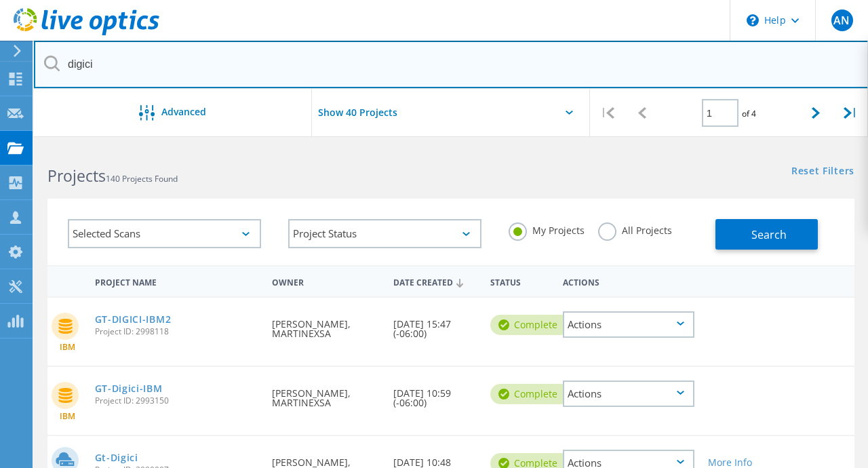 This screenshot has width=868, height=468. I want to click on span: Search, so click(769, 235).